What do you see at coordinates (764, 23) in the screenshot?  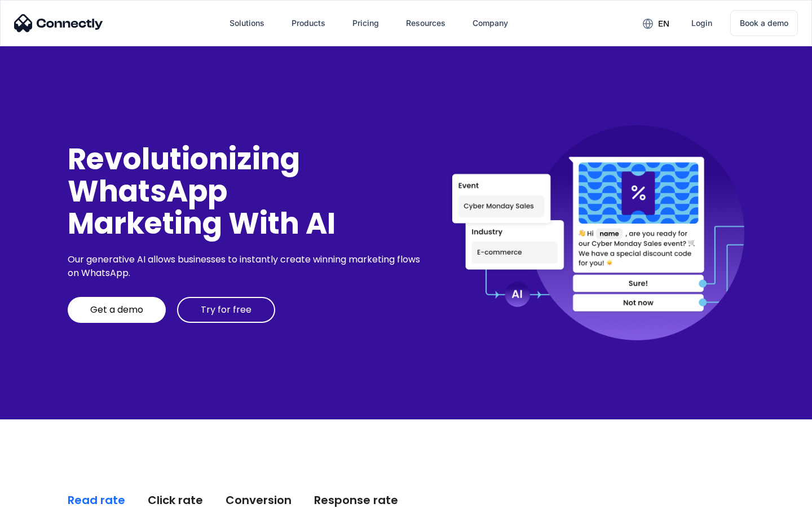 I see `a: Book a demo` at bounding box center [764, 23].